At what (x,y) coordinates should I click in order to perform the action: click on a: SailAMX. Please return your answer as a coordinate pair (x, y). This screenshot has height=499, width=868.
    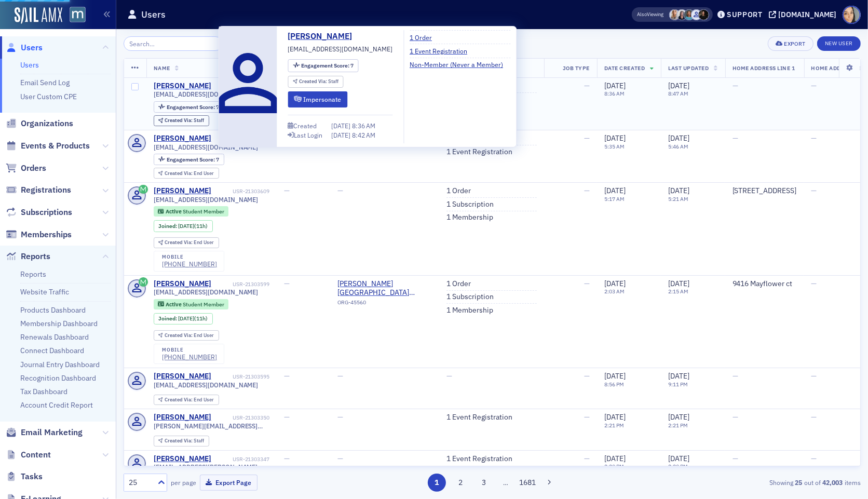
    Looking at the image, I should click on (39, 16).